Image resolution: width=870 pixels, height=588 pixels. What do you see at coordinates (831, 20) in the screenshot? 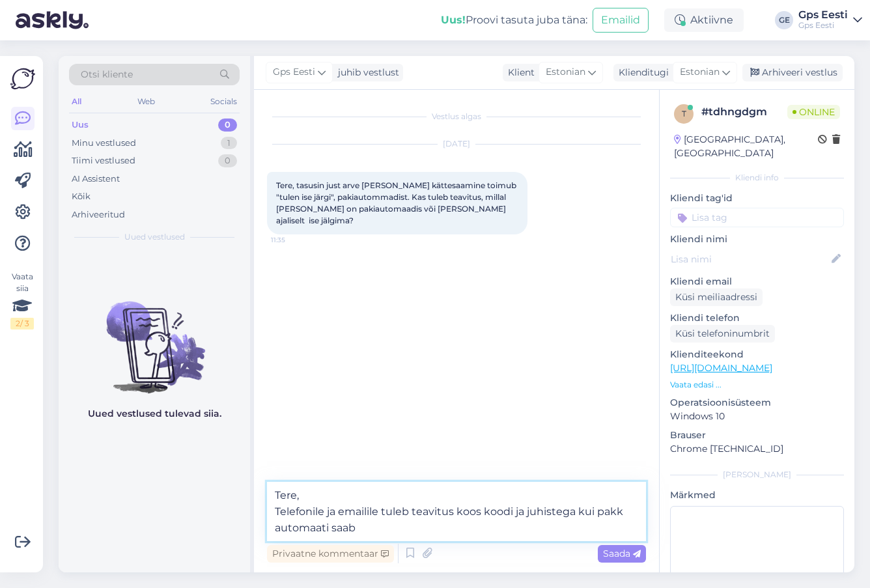
I see `a: Gps EestiGps Eesti` at bounding box center [831, 20].